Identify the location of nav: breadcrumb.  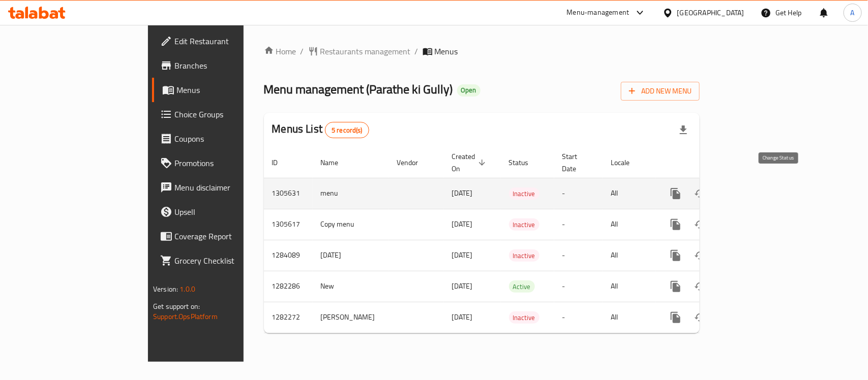
(482, 51).